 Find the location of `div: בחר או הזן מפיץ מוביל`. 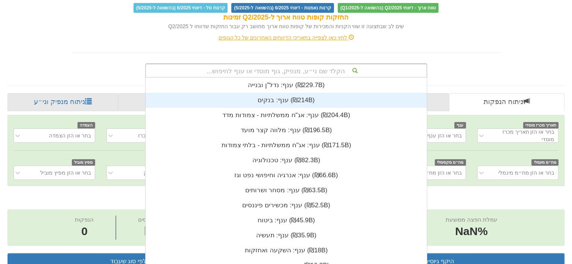

div: בחר או הזן מפיץ מוביל is located at coordinates (65, 173).